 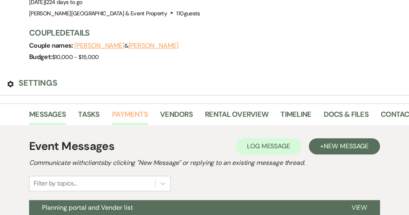 I want to click on button: Log Message, so click(x=268, y=146).